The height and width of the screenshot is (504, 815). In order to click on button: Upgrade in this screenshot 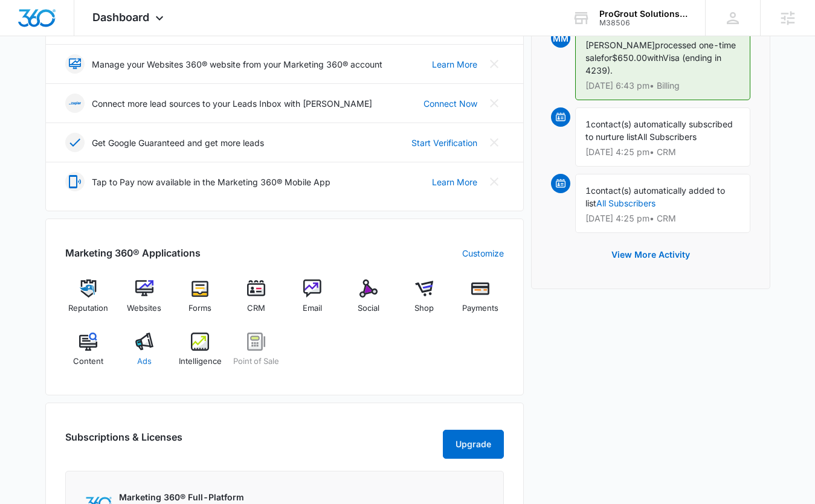, I will do `click(473, 444)`.